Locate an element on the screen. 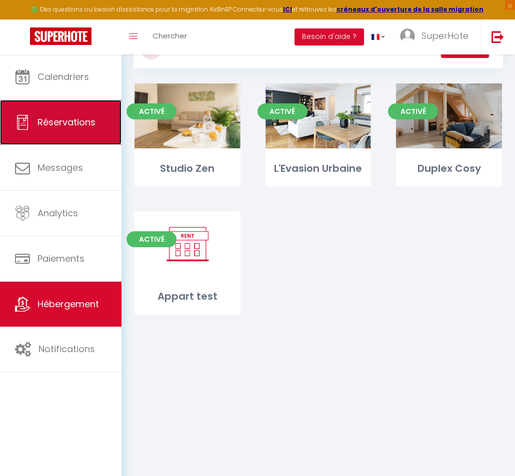  strong: ICI is located at coordinates (287, 9).